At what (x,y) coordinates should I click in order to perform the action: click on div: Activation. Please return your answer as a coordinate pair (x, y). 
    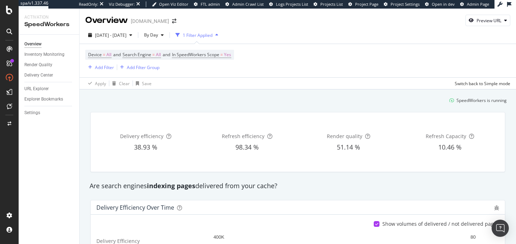
    Looking at the image, I should click on (49, 17).